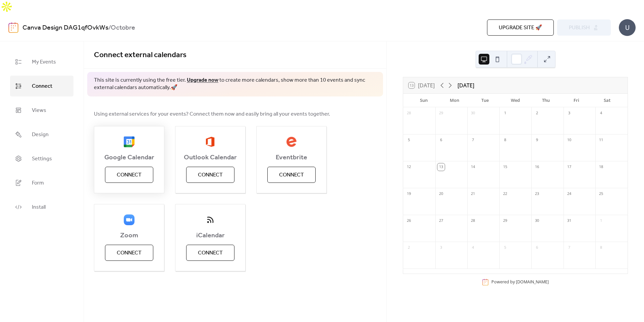 Image resolution: width=644 pixels, height=322 pixels. Describe the element at coordinates (607, 100) in the screenshot. I see `div: Sat` at that location.